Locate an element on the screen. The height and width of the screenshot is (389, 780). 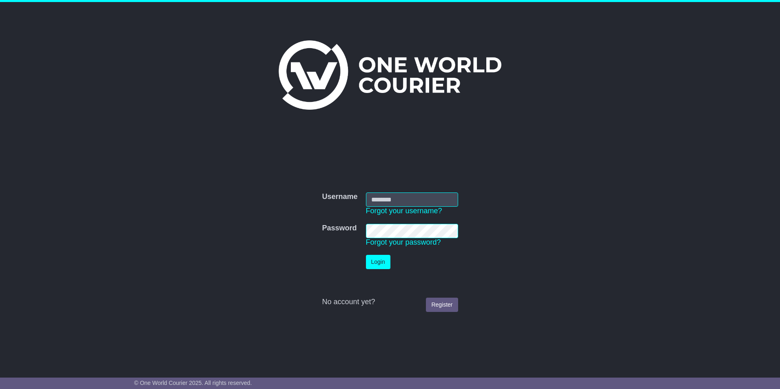
label: Username is located at coordinates (339, 197).